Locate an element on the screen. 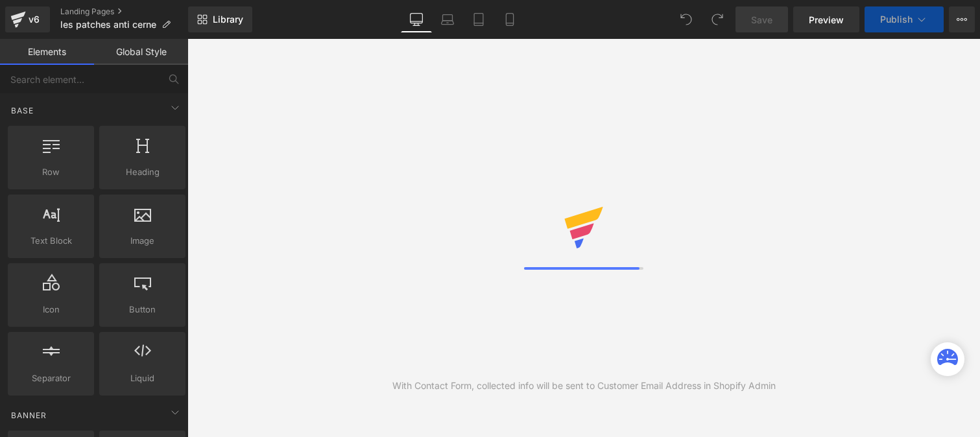  span: Liquid is located at coordinates (142, 378).